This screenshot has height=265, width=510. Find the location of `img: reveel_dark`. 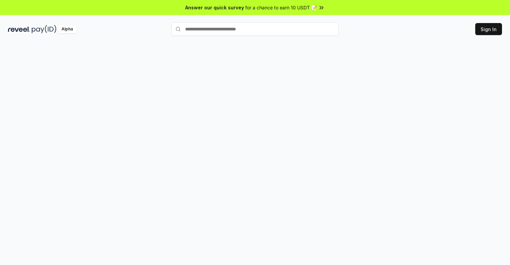

img: reveel_dark is located at coordinates (19, 29).